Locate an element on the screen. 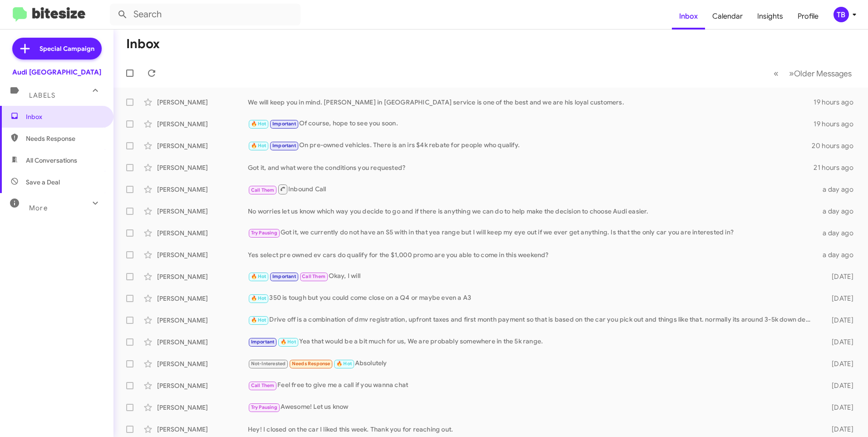 The image size is (868, 437). nav: Page navigation example is located at coordinates (813, 73).